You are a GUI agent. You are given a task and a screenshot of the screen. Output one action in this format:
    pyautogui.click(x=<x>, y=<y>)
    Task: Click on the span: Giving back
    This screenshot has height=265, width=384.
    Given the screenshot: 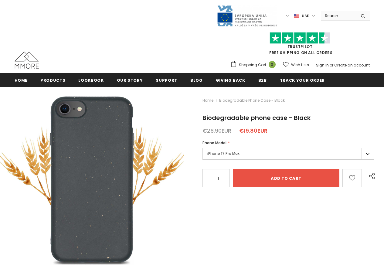 What is the action you would take?
    pyautogui.click(x=230, y=80)
    